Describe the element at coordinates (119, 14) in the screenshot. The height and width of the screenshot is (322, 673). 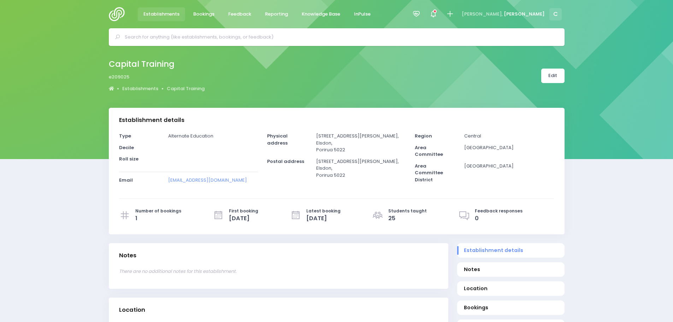
I see `img: Logo` at that location.